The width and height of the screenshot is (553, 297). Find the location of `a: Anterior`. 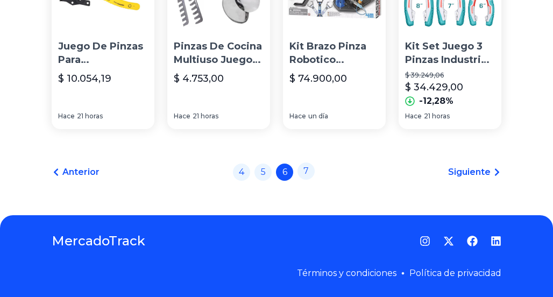

a: Anterior is located at coordinates (75, 172).